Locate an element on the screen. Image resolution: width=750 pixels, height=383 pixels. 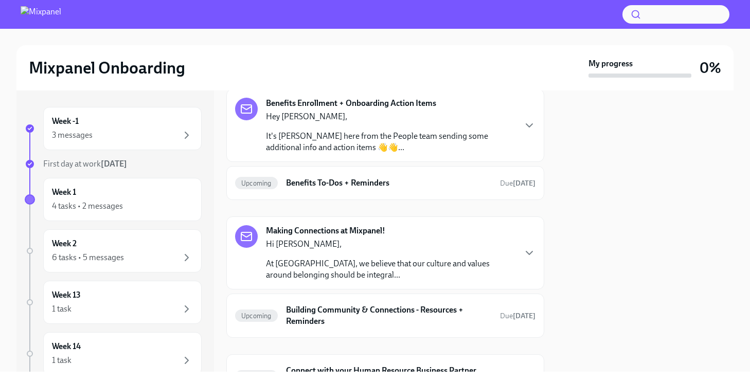
a: Week 131 task is located at coordinates (113, 303).